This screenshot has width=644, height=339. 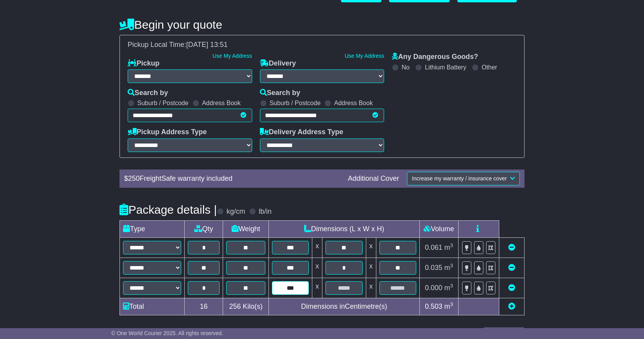 I want to click on td: Kilo(s), so click(x=246, y=307).